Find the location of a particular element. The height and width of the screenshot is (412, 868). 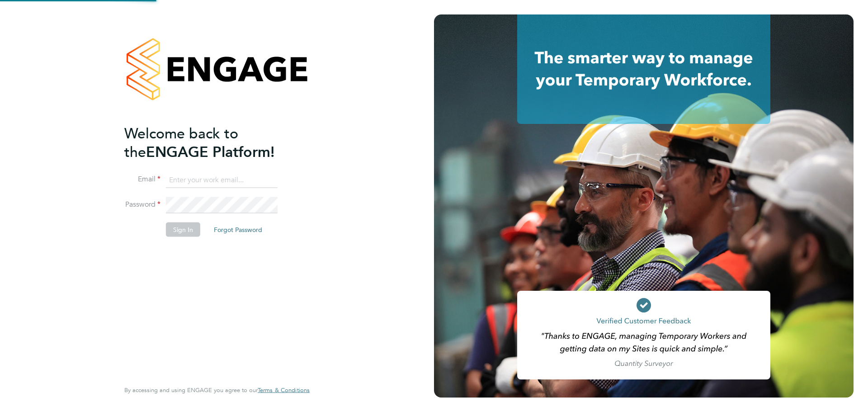

span: Terms & Conditions is located at coordinates (284, 390).